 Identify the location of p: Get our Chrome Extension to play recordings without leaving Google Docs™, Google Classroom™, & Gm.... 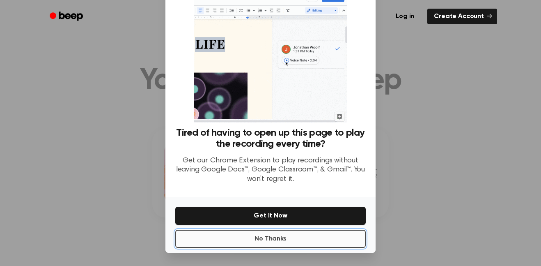
(271, 170).